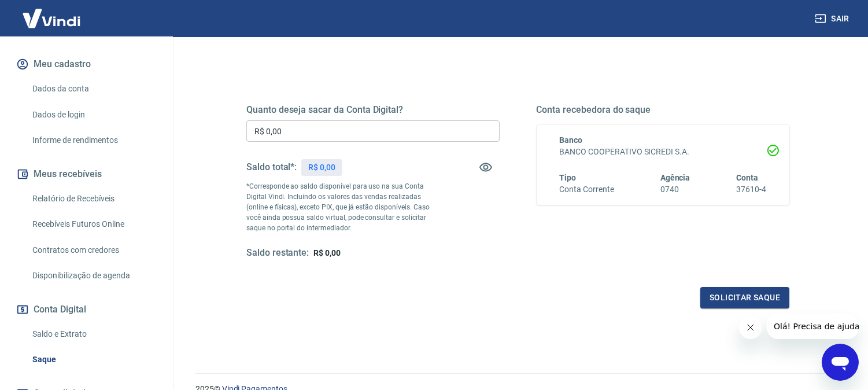 The height and width of the screenshot is (390, 868). I want to click on button: Meu cadastro, so click(86, 64).